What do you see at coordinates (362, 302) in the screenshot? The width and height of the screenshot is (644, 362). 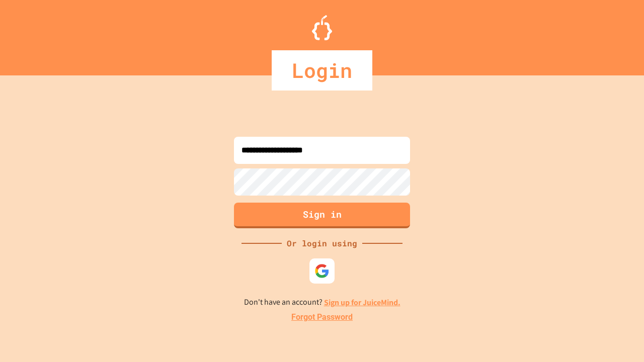 I see `a: Sign up for JuiceMind.` at bounding box center [362, 302].